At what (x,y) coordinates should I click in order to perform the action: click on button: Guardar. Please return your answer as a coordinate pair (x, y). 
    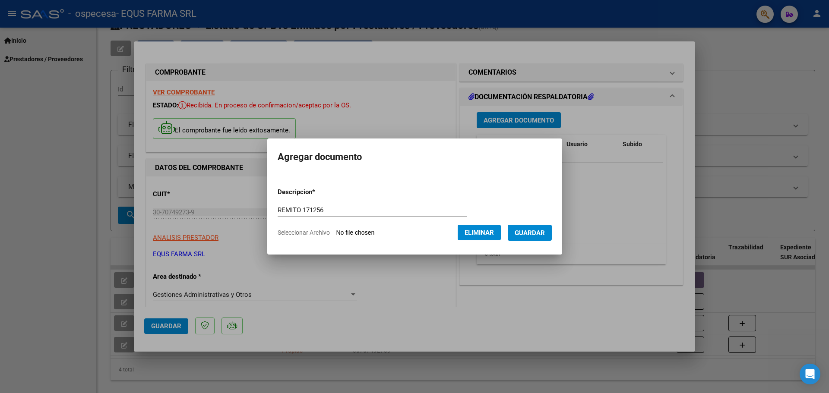
    Looking at the image, I should click on (530, 233).